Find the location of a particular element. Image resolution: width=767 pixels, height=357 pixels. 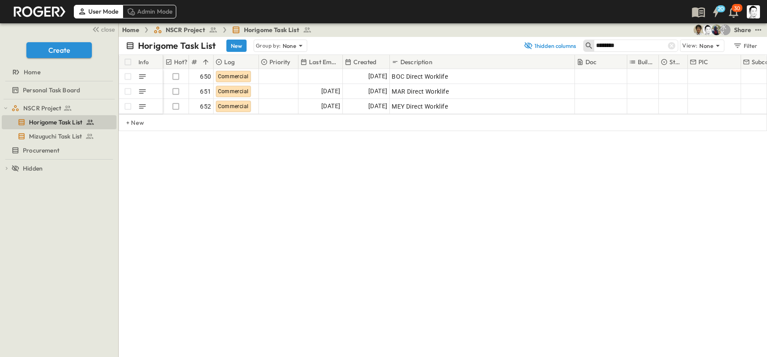

button: Create is located at coordinates (59, 50).